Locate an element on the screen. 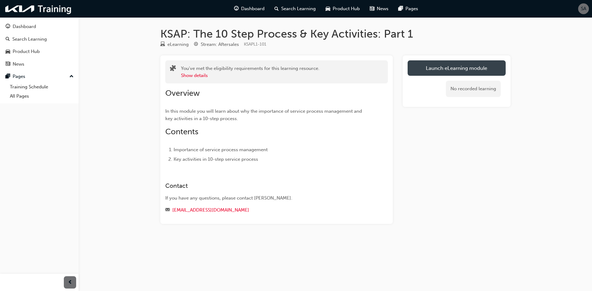 This screenshot has height=291, width=592. a: Search Learning is located at coordinates (39, 39).